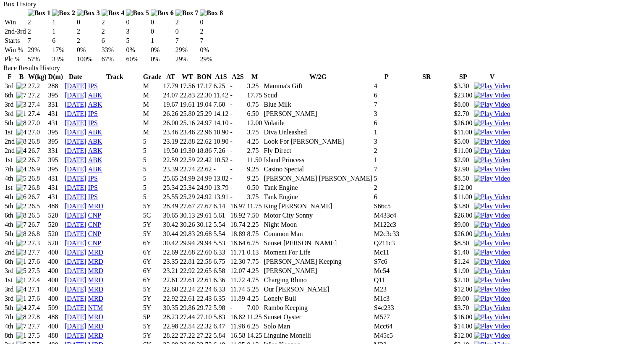  I want to click on td: $8.00, so click(463, 105).